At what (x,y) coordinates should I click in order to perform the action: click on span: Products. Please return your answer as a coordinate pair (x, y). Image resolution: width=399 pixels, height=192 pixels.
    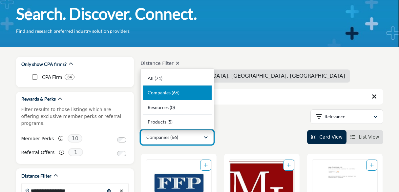
    Looking at the image, I should click on (157, 122).